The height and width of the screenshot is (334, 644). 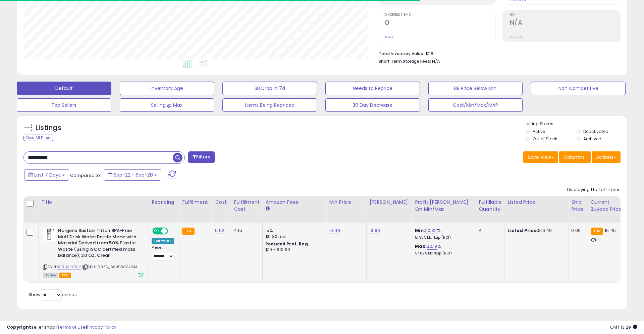 I want to click on a: Privacy Policy, so click(x=102, y=326).